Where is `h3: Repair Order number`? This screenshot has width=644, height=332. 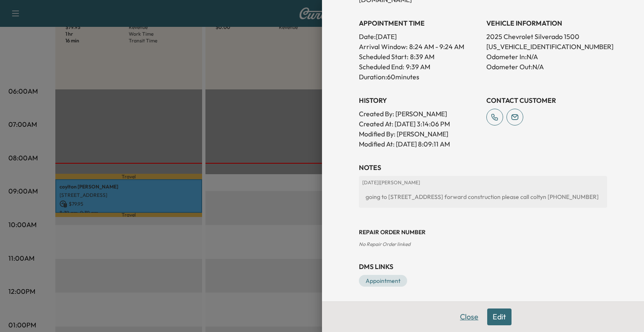
h3: Repair Order number is located at coordinates (483, 232).